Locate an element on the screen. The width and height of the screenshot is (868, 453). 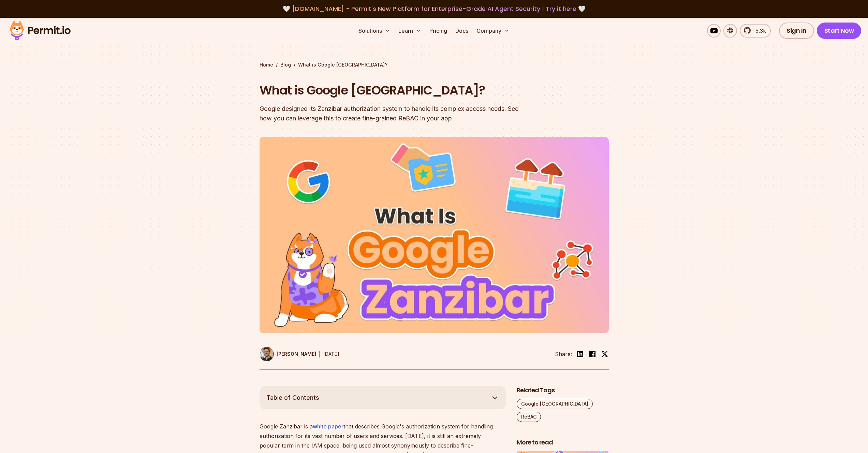
button: Table of Contents is located at coordinates (382, 398).